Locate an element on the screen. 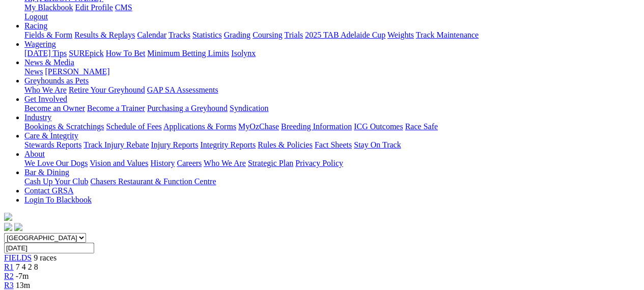  a: 2025 TAB Adelaide Cup is located at coordinates (345, 35).